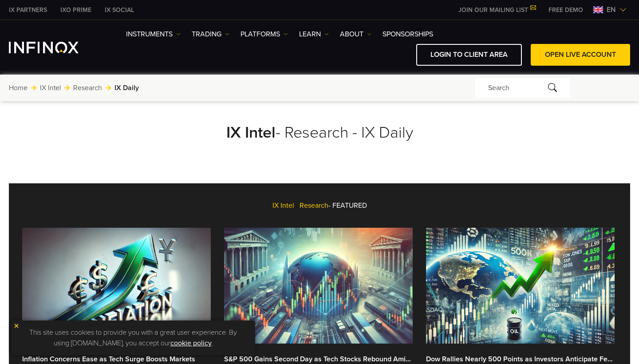  What do you see at coordinates (566, 10) in the screenshot?
I see `a: INFINOX MENU` at bounding box center [566, 10].